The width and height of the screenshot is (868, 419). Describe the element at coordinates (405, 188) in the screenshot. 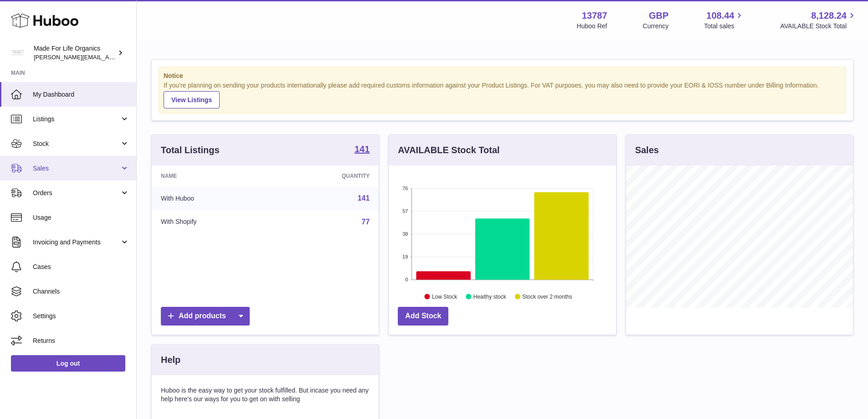

I see `text: 76` at that location.